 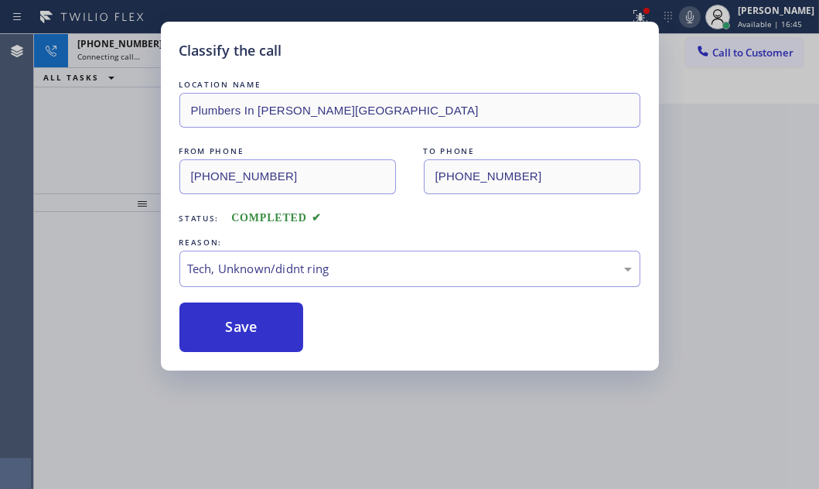 What do you see at coordinates (230, 50) in the screenshot?
I see `h5: Classify the call` at bounding box center [230, 50].